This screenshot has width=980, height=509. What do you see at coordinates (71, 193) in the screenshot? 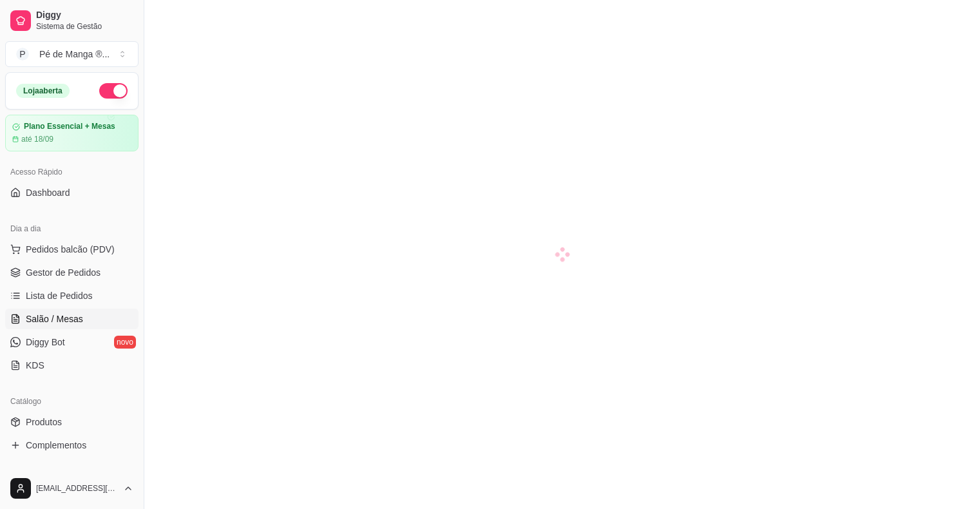
I see `a: Dashboard` at bounding box center [71, 193].